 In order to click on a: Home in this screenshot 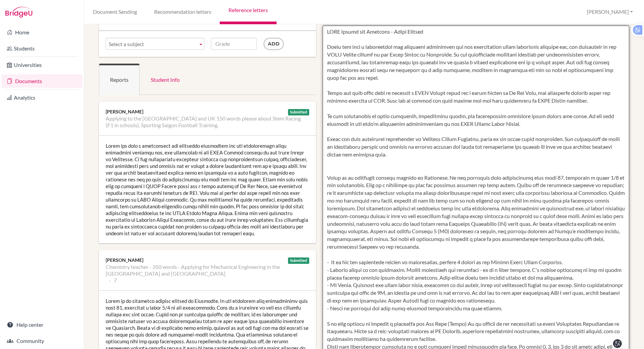, I will do `click(42, 32)`.